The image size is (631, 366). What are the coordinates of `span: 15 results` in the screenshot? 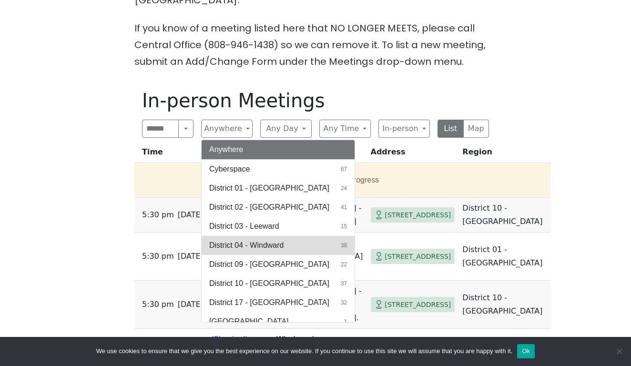 It's located at (343, 226).